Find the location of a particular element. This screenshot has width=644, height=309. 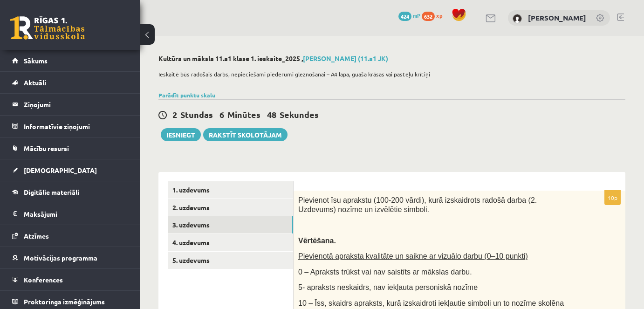

span: Motivācijas programma is located at coordinates (61, 258).